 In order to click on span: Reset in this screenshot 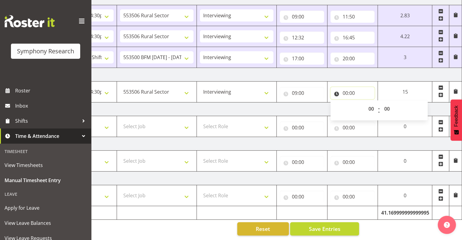, I will do `click(263, 229)`.